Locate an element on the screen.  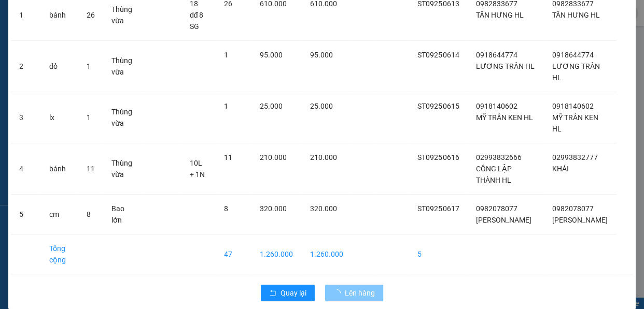
span: ST09250614 is located at coordinates (439, 55).